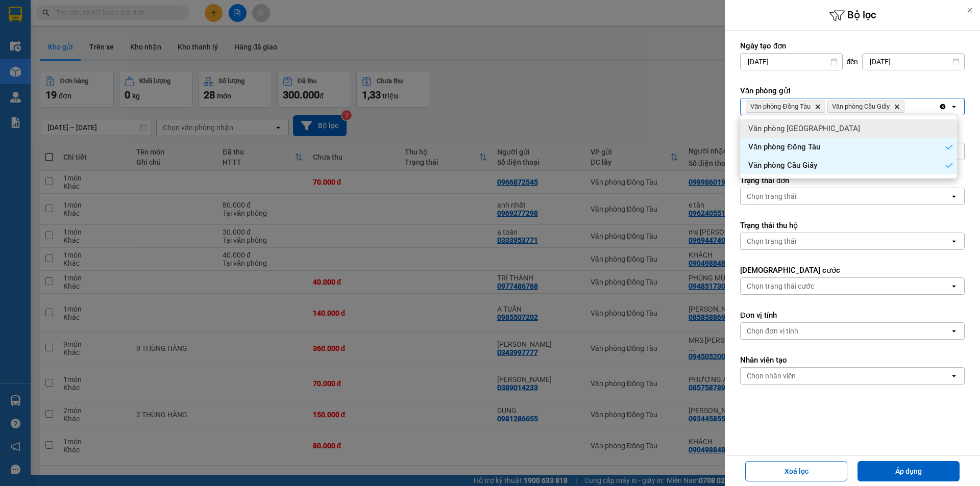  I want to click on label: Đơn vị tính, so click(852, 315).